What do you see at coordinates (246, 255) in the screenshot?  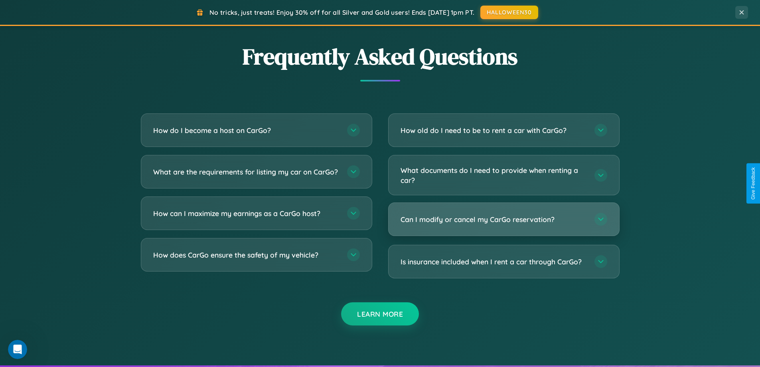 I see `h3: How does CarGo ensure the safety of my vehicle?` at bounding box center [246, 255].